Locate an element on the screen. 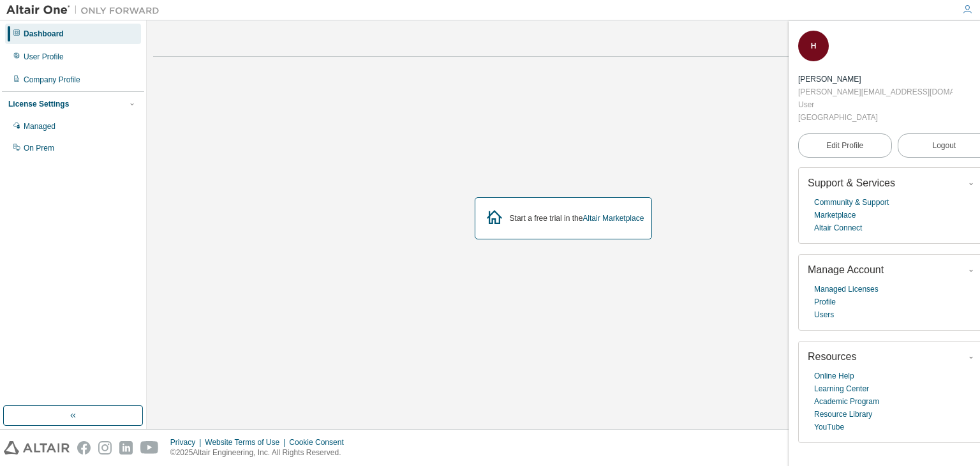 This screenshot has width=980, height=466. a: Profile is located at coordinates (825, 302).